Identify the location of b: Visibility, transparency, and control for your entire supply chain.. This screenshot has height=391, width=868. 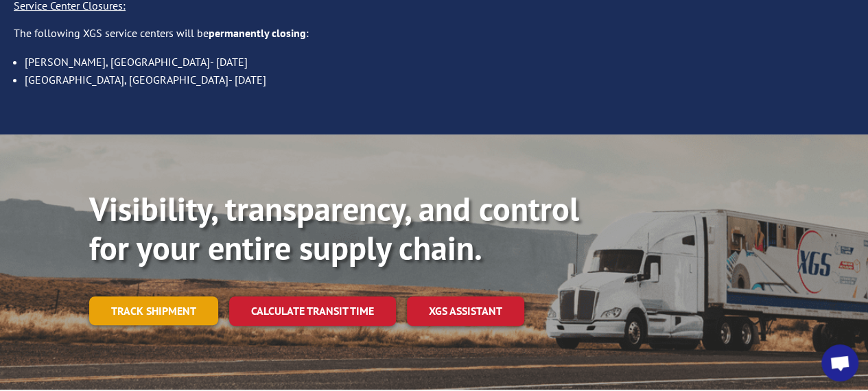
(334, 229).